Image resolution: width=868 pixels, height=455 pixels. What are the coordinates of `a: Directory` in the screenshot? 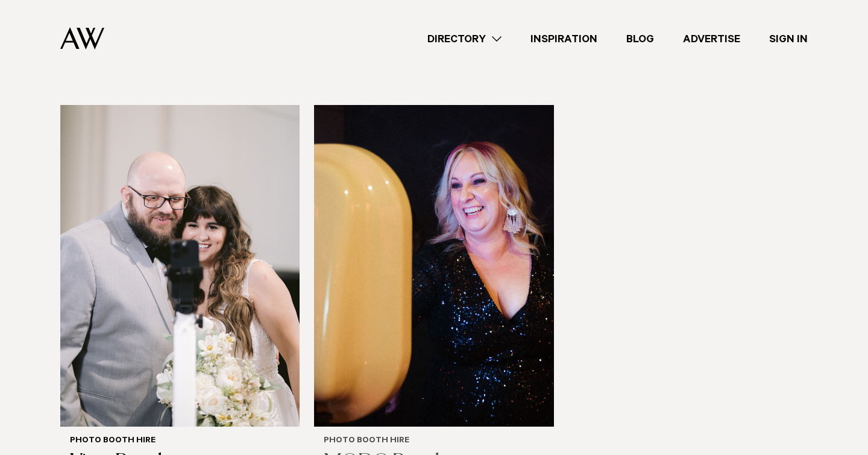 It's located at (464, 39).